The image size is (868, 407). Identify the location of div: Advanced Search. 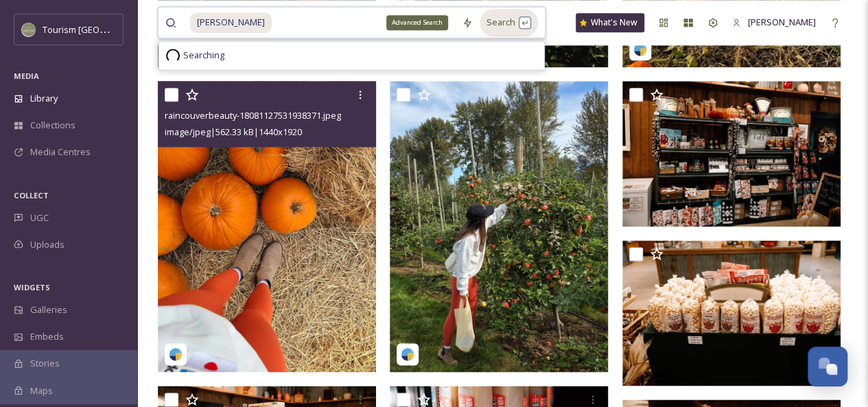
(417, 22).